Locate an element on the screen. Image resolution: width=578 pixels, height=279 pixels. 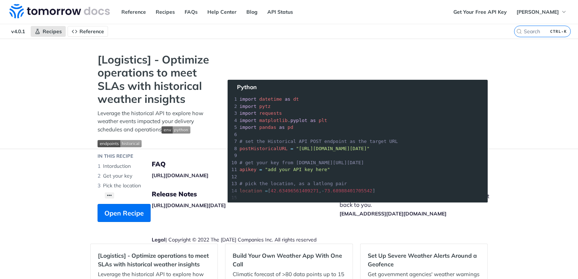
li: Pick the location is located at coordinates (155, 186).